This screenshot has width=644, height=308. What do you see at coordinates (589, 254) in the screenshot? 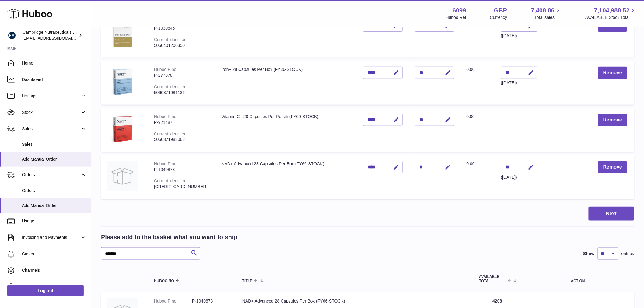
I see `label: Show` at bounding box center [589, 254].